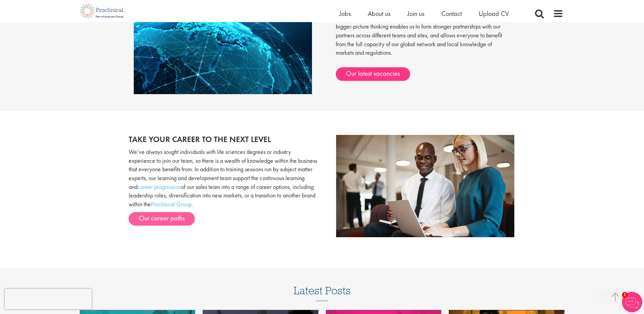 The width and height of the screenshot is (644, 314). I want to click on a: career progression, so click(159, 187).